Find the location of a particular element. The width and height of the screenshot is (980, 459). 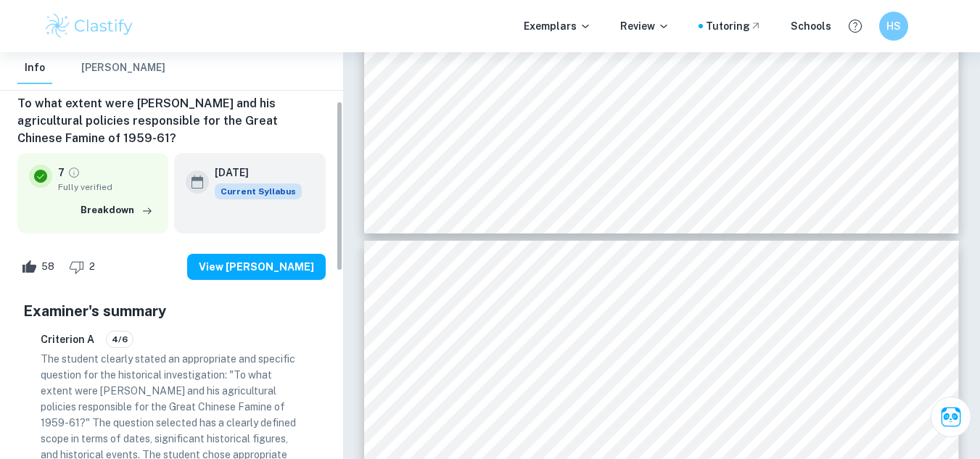

p: Review is located at coordinates (645, 26).